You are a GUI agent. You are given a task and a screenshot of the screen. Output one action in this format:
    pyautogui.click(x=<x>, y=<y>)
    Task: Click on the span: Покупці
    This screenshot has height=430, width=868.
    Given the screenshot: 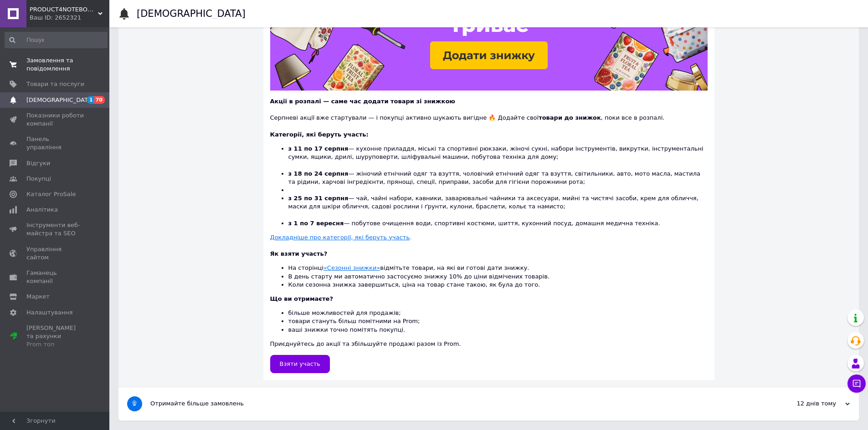 What is the action you would take?
    pyautogui.click(x=39, y=179)
    